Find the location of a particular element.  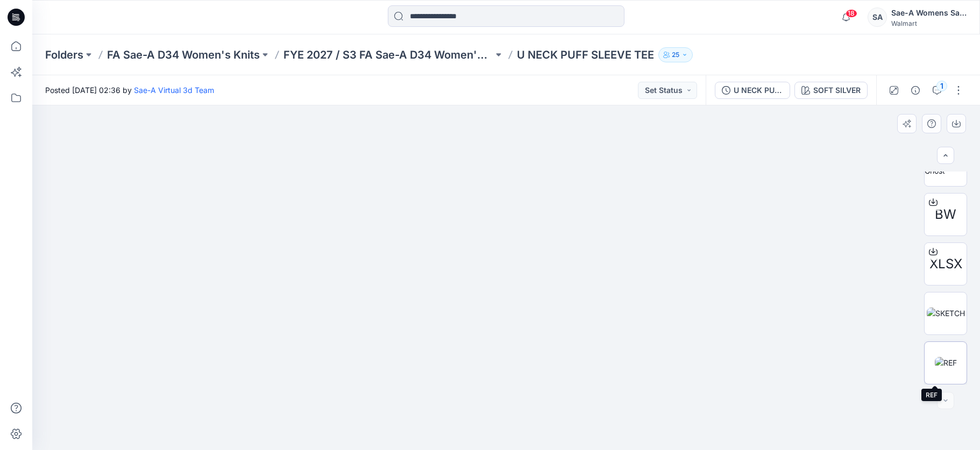

button: U NECK PUFF SLEEVE TEE_SOFT SILVER is located at coordinates (753, 91).